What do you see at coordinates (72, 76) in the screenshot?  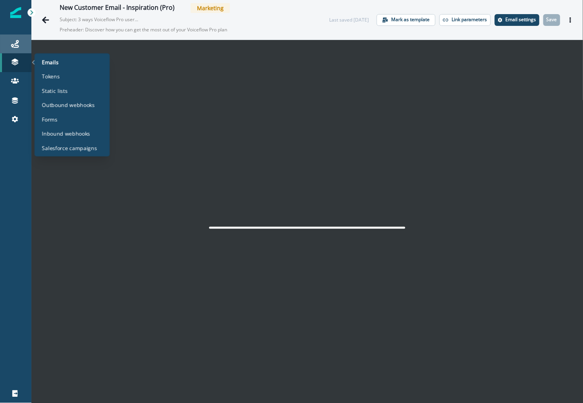 I see `a: Tokens` at bounding box center [72, 76].